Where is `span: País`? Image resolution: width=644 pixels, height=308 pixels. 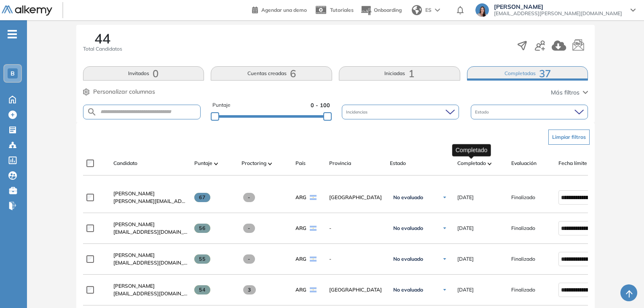
span: País is located at coordinates (301, 163).